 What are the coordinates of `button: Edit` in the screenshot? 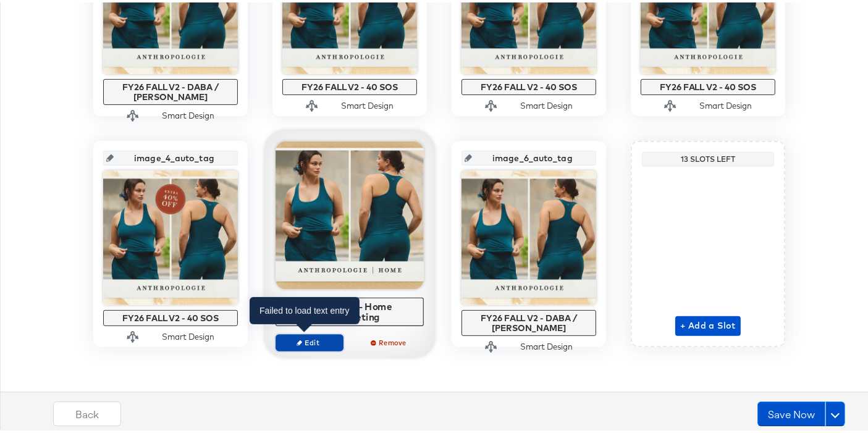 It's located at (310, 341).